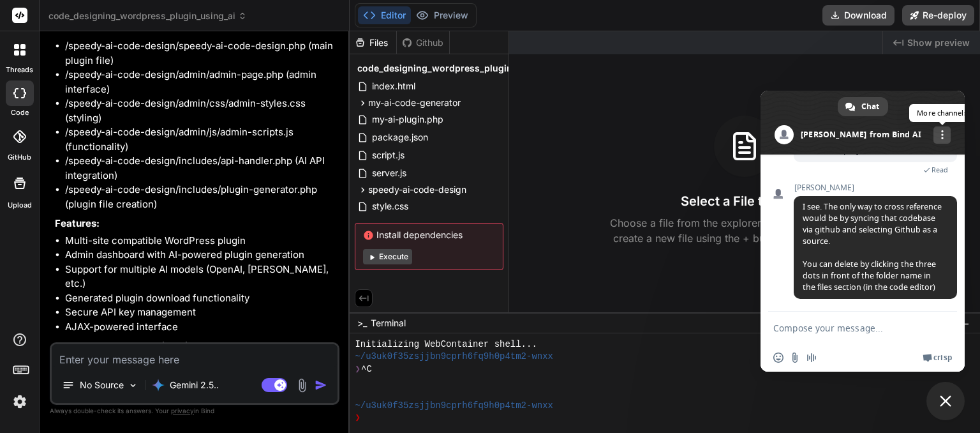 The height and width of the screenshot is (433, 980). What do you see at coordinates (201, 241) in the screenshot?
I see `li: Multi-site compatible WordPress plugin` at bounding box center [201, 241].